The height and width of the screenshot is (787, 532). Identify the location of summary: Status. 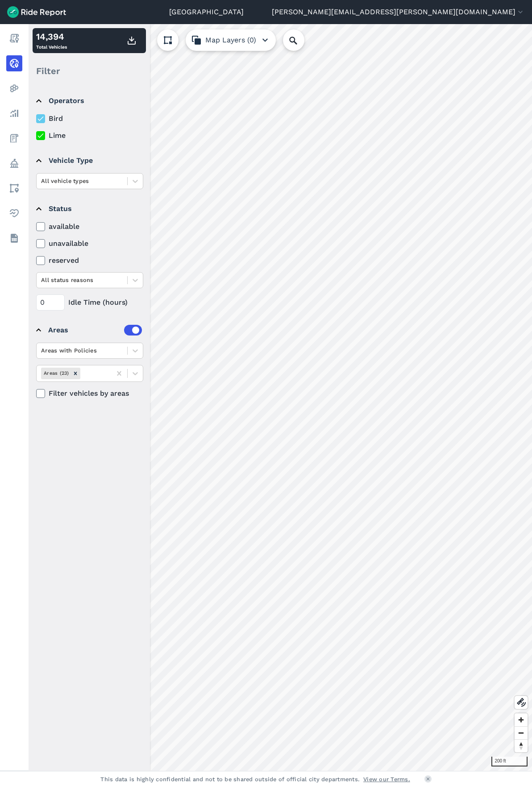
(89, 209).